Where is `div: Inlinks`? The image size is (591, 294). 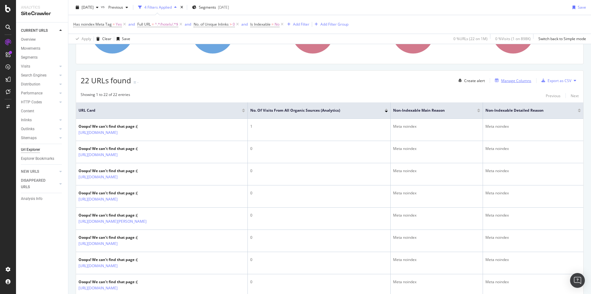
div: Inlinks is located at coordinates (26, 120).